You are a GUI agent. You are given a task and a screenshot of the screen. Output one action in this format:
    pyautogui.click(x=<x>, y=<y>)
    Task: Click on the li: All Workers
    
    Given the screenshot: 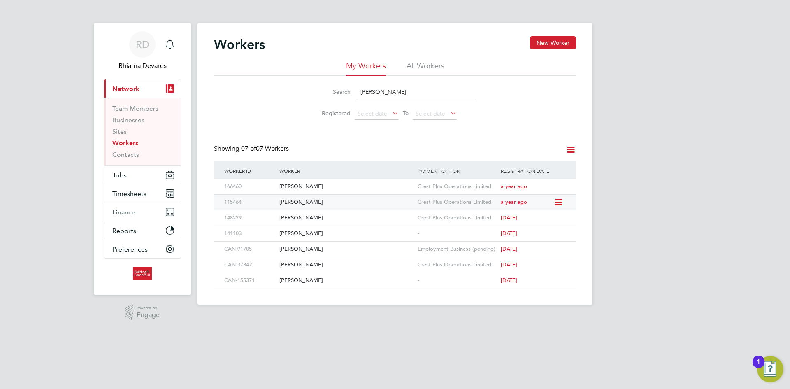 What is the action you would take?
    pyautogui.click(x=425, y=68)
    